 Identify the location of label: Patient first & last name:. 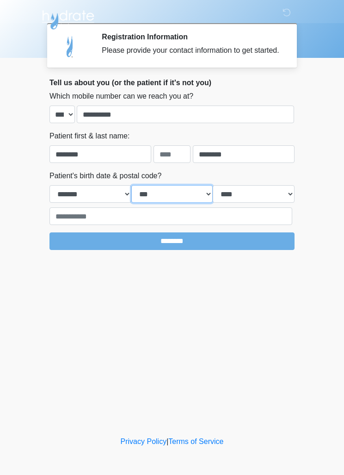
(89, 136).